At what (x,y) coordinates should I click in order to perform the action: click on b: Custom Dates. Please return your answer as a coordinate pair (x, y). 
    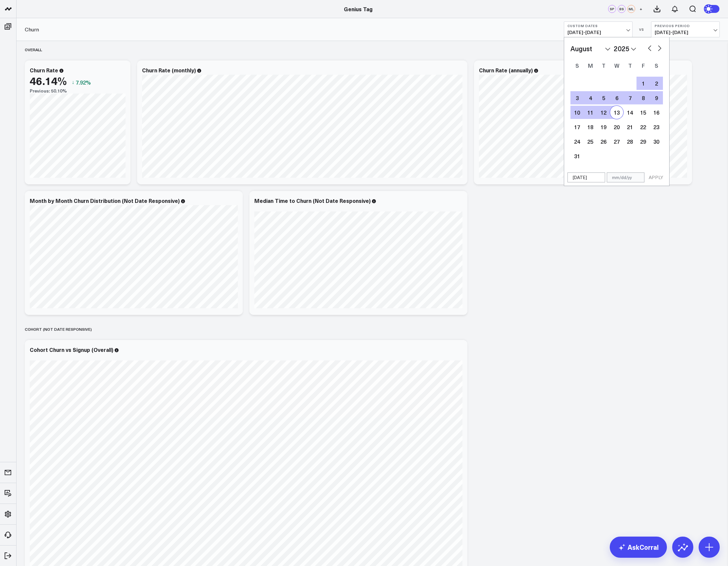
    Looking at the image, I should click on (598, 26).